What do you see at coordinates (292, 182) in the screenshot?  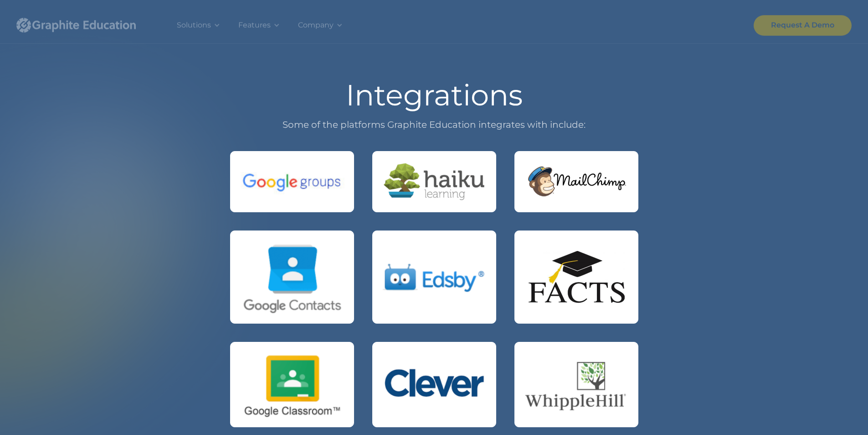 I see `img: Google Groups Logo` at bounding box center [292, 182].